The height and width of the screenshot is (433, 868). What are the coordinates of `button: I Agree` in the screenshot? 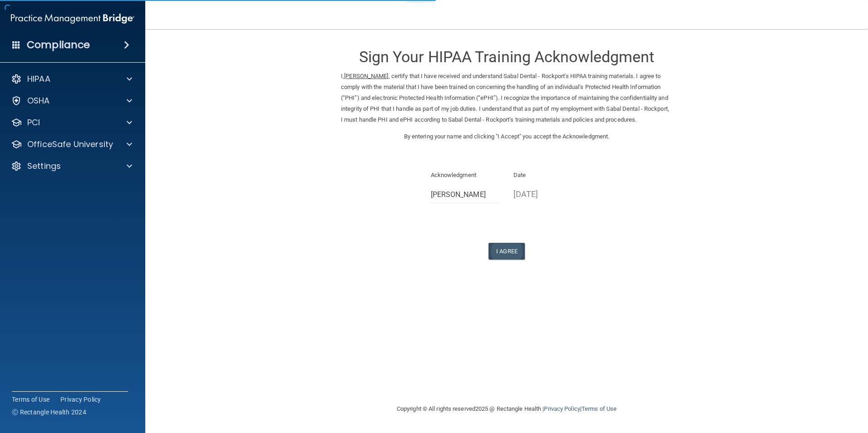 It's located at (507, 251).